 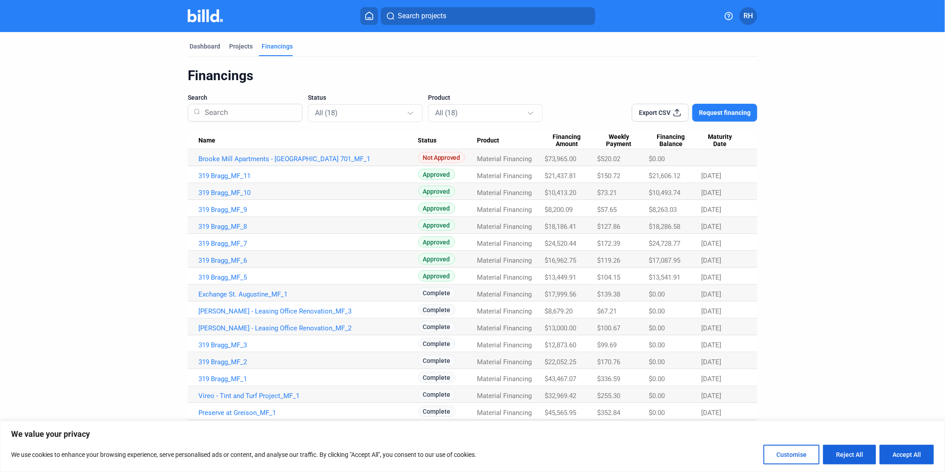 I want to click on div: Projects, so click(x=241, y=46).